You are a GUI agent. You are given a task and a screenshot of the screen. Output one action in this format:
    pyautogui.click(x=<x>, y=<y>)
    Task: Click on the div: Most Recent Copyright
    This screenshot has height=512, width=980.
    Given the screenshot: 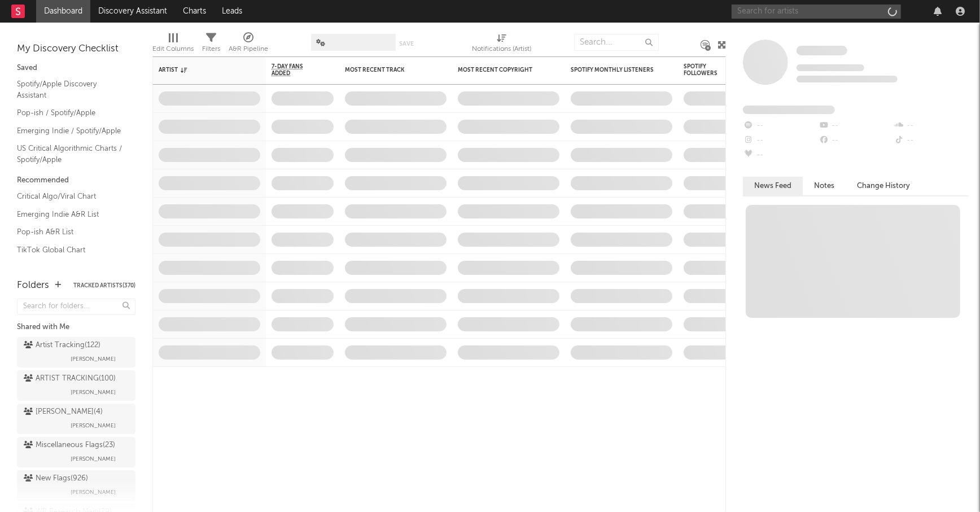 What is the action you would take?
    pyautogui.click(x=500, y=70)
    